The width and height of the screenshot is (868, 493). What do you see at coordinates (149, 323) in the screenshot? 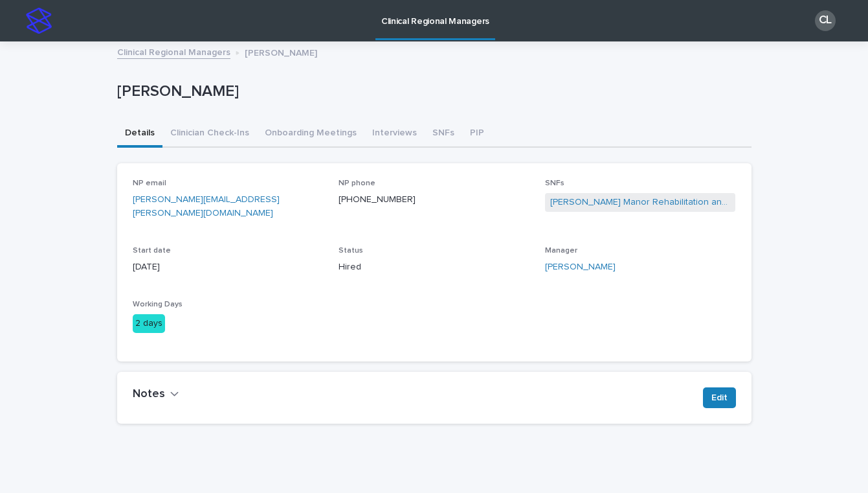
I see `div: 2 days` at bounding box center [149, 323].